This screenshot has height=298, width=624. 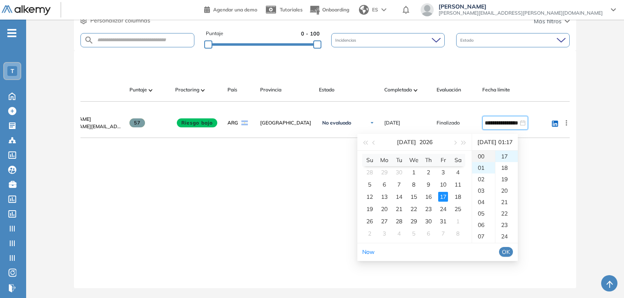 What do you see at coordinates (483, 214) in the screenshot?
I see `div: 05` at bounding box center [483, 214].